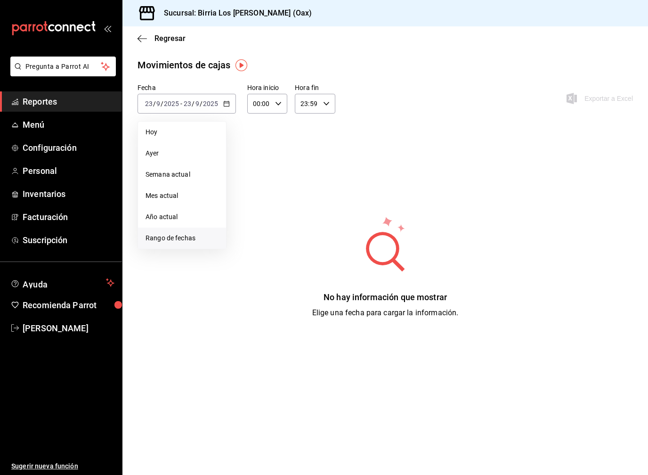  Describe the element at coordinates (315, 88) in the screenshot. I see `label: Hora fin` at that location.